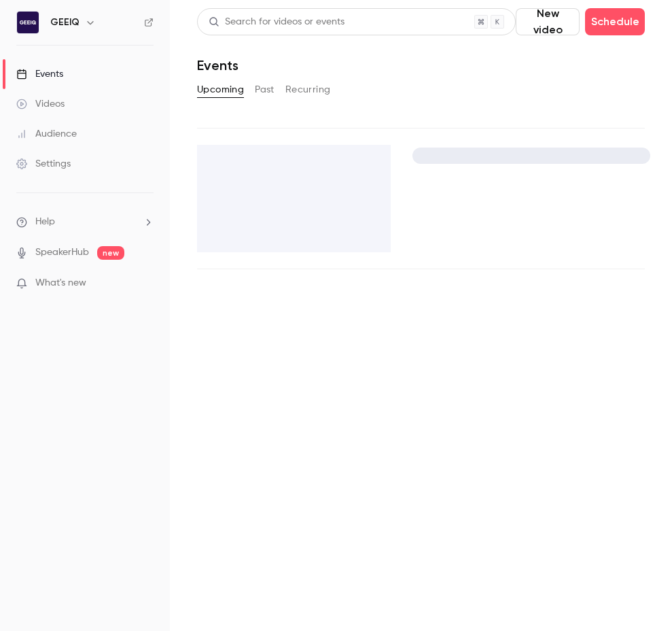 This screenshot has height=631, width=672. What do you see at coordinates (46, 134) in the screenshot?
I see `div: Audience` at bounding box center [46, 134].